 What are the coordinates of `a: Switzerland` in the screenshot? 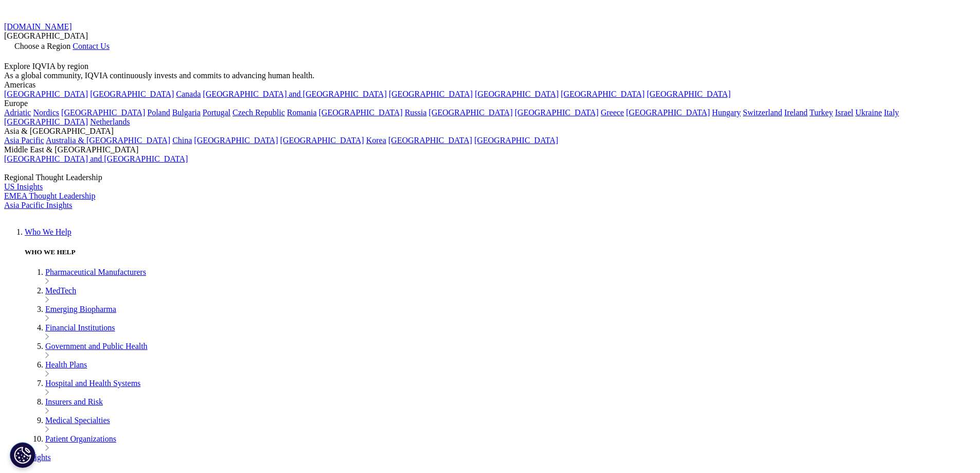 It's located at (762, 112).